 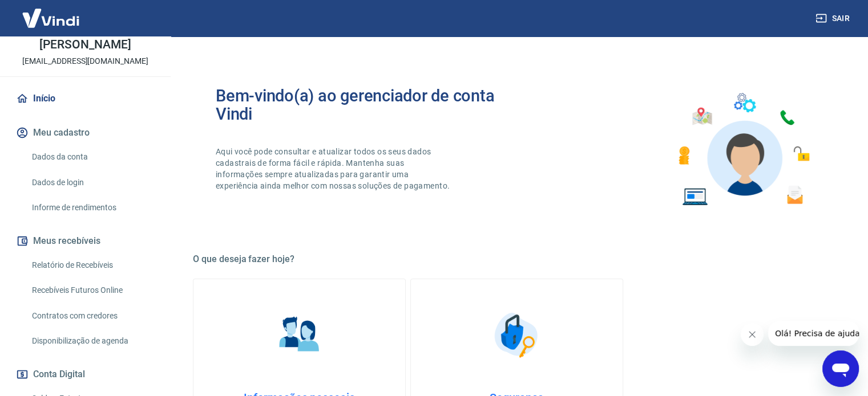 I want to click on a: Informe de rendimentos, so click(x=92, y=208).